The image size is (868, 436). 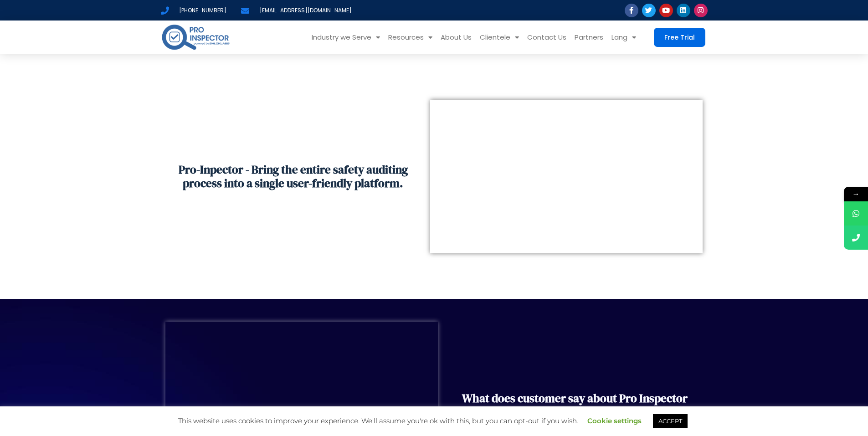 I want to click on a: Partners, so click(x=588, y=37).